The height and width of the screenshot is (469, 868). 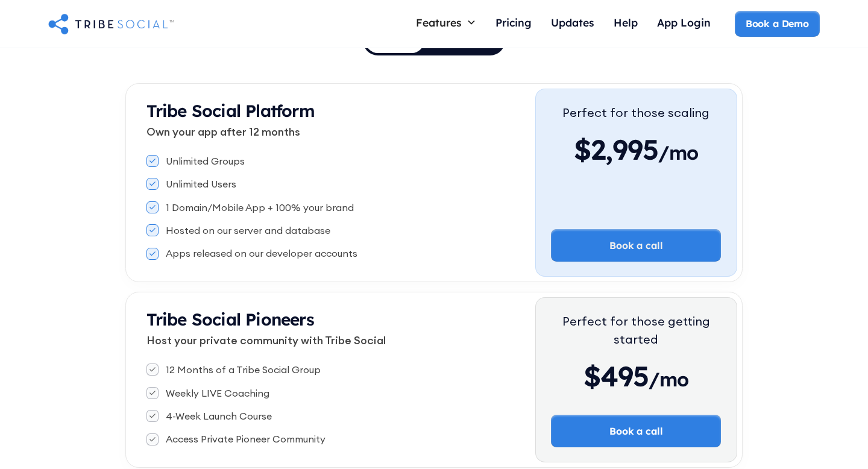 What do you see at coordinates (231, 319) in the screenshot?
I see `strong: Tribe Social Pioneers` at bounding box center [231, 319].